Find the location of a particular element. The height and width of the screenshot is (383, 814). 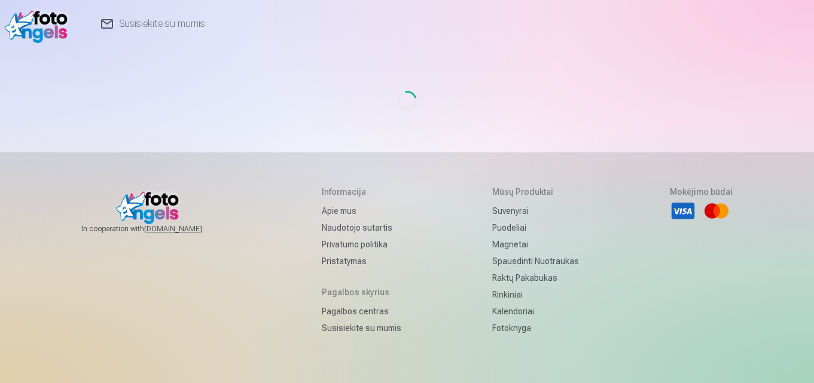

a: Pagalbos centras is located at coordinates (361, 311).